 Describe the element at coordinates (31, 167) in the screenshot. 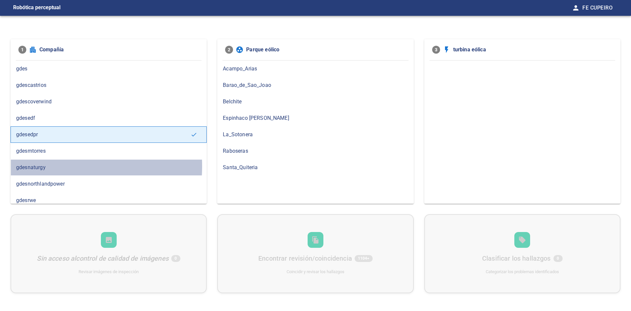

I see `font: gdesnaturgy` at that location.